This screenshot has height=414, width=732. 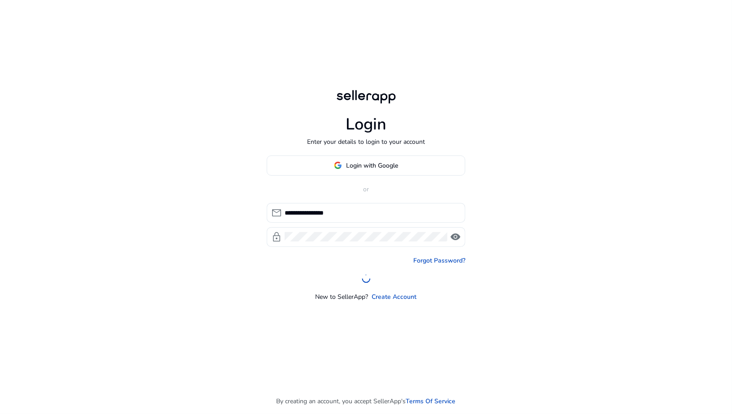 What do you see at coordinates (277, 213) in the screenshot?
I see `span: mail` at bounding box center [277, 213].